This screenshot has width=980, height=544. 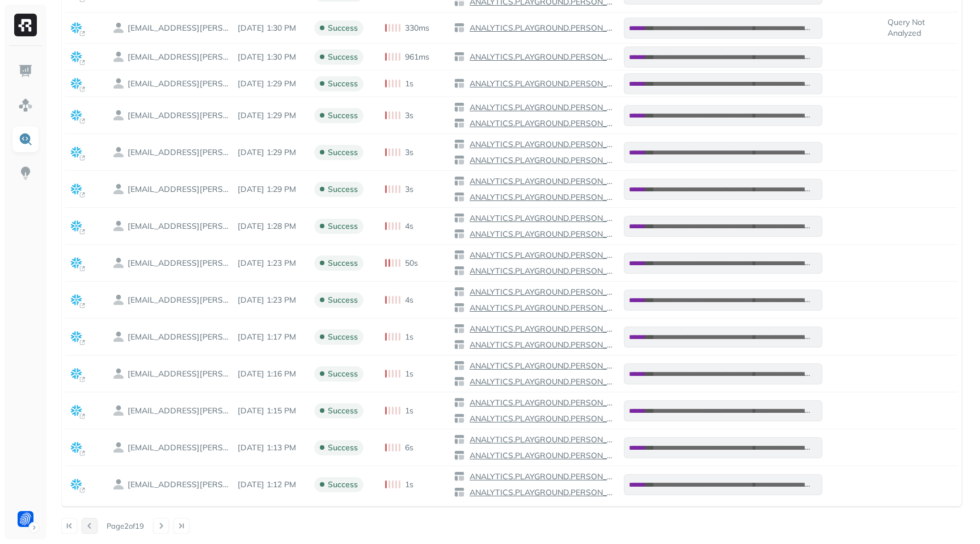 I want to click on img: Query Explorer, so click(x=26, y=139).